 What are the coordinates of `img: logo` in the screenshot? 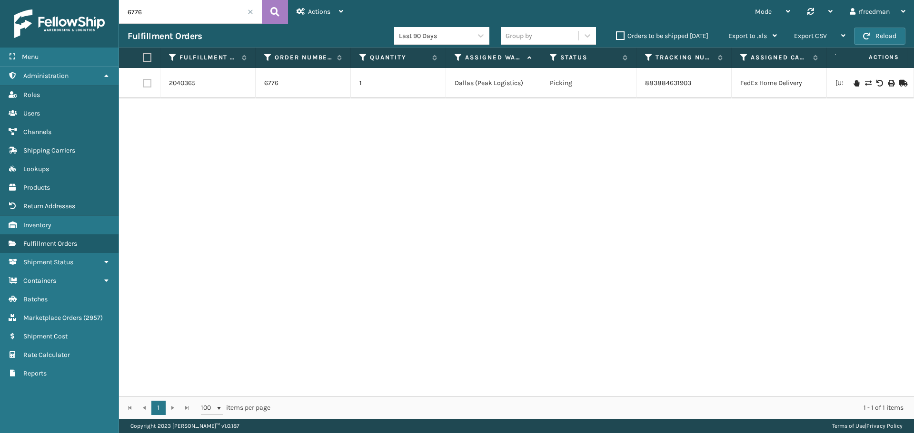 It's located at (59, 24).